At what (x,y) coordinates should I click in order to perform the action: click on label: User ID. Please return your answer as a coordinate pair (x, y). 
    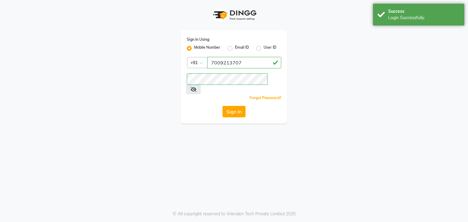
    Looking at the image, I should click on (270, 48).